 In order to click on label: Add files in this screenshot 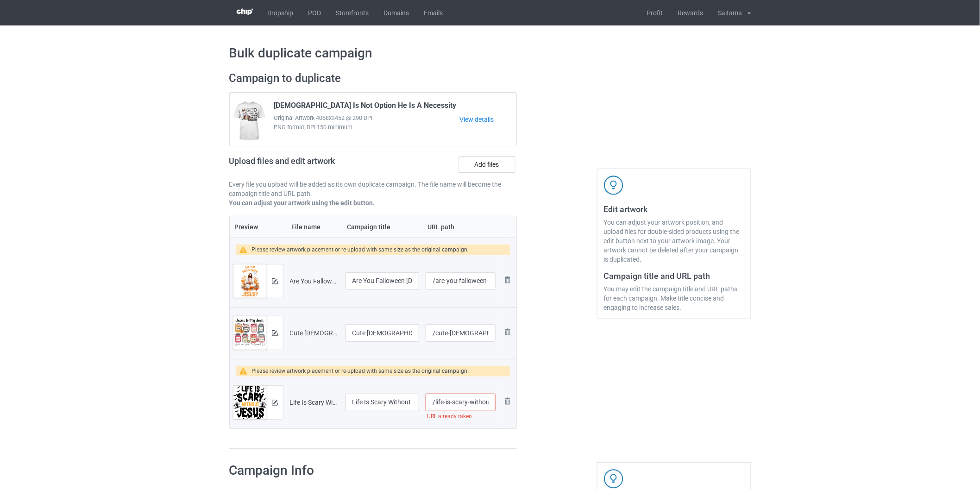, I will do `click(487, 164)`.